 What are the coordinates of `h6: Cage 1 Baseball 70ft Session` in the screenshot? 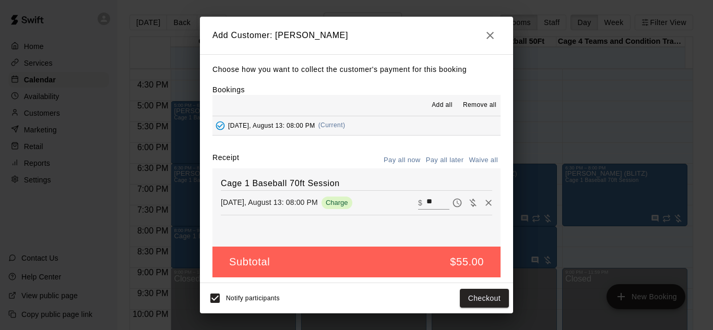 It's located at (357, 184).